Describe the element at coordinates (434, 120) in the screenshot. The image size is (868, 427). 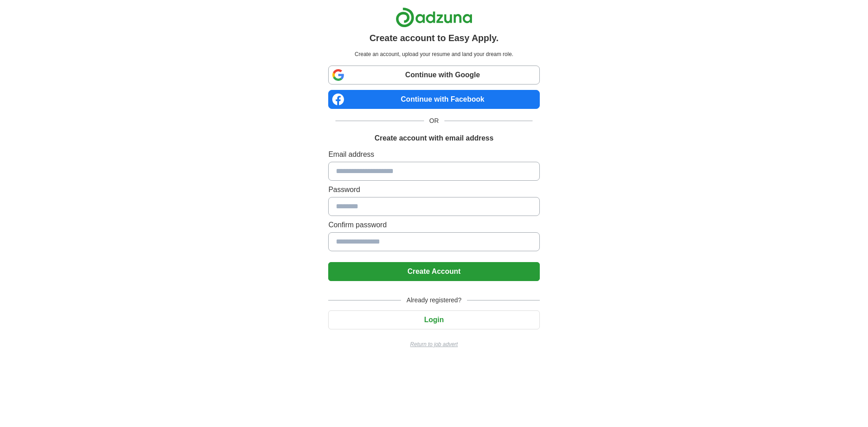
I see `span: OR` at that location.